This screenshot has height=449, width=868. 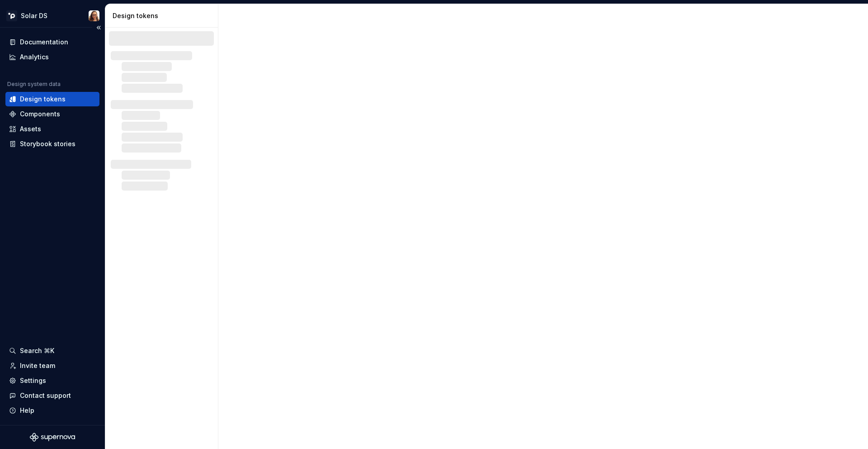 I want to click on a: Supernova Logo, so click(x=52, y=437).